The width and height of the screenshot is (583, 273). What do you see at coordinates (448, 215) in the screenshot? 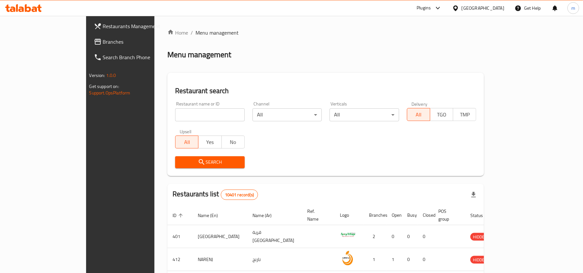
I see `span: POS group` at bounding box center [448, 215].